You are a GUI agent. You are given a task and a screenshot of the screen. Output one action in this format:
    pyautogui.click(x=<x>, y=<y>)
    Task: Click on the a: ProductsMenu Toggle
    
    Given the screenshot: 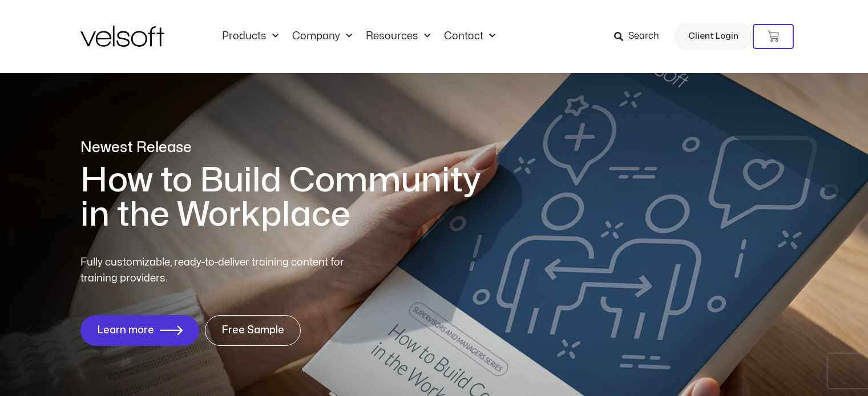 What is the action you would take?
    pyautogui.click(x=250, y=36)
    